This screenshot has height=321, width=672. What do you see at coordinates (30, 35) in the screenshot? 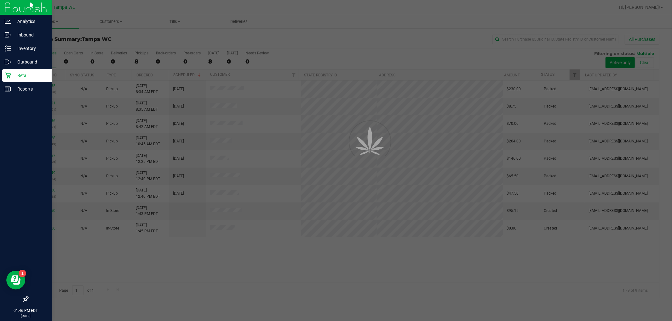
I see `p: Inbound` at bounding box center [30, 35].